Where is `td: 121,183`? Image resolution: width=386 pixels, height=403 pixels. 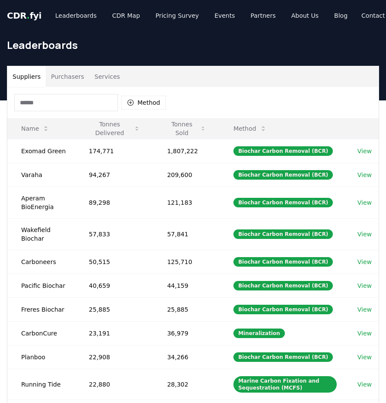
td: 121,183 is located at coordinates (186, 202).